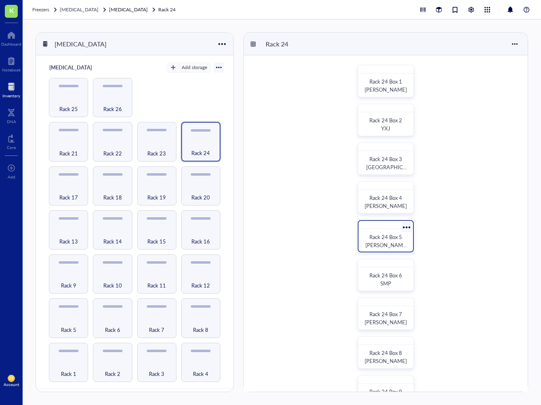 Image resolution: width=541 pixels, height=405 pixels. What do you see at coordinates (157, 197) in the screenshot?
I see `span: Rack 19` at bounding box center [157, 197].